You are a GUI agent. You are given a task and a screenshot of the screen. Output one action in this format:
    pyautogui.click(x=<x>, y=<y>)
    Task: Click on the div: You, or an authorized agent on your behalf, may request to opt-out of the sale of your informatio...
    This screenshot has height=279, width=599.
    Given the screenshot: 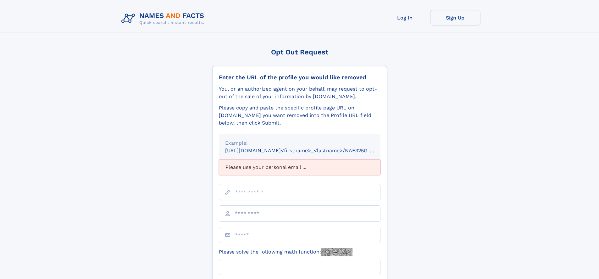 What is the action you would take?
    pyautogui.click(x=300, y=93)
    